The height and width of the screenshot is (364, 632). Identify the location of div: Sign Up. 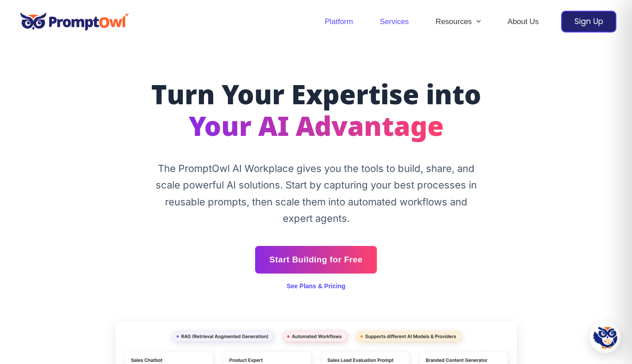
(589, 21).